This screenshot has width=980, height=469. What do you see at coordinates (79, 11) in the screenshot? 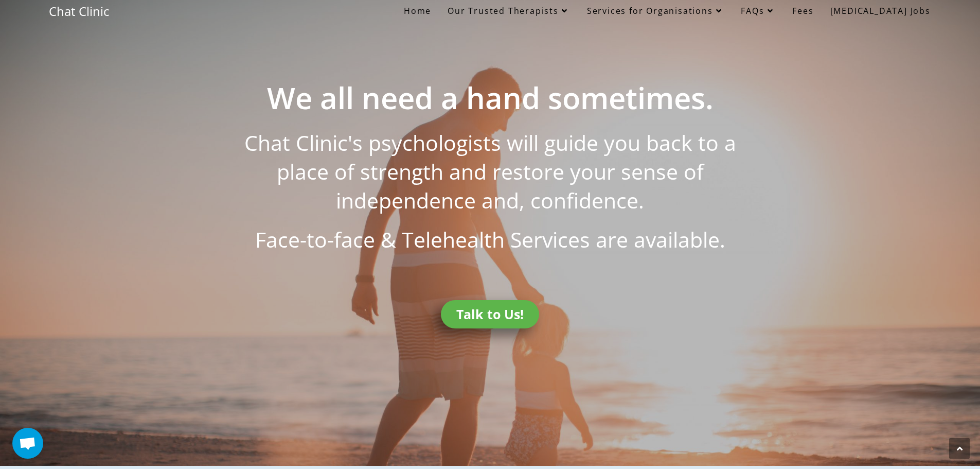
I see `a: Chat Clinic` at bounding box center [79, 11].